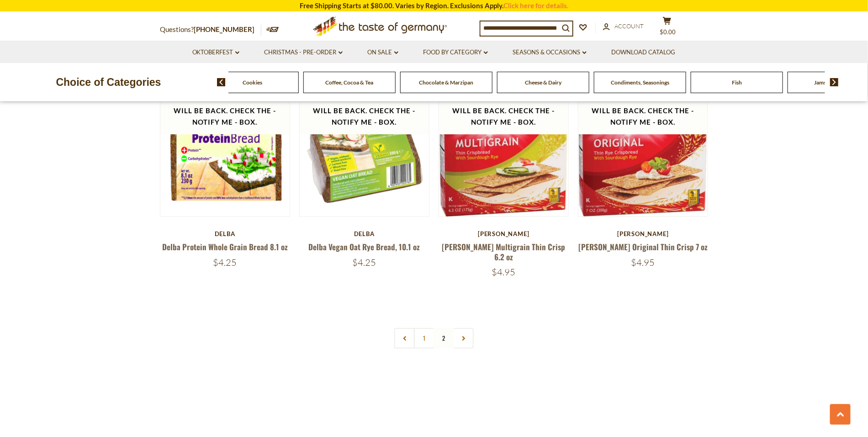  I want to click on a: Delba Vegan Oat Rye Bread, 10.1 oz, so click(364, 247).